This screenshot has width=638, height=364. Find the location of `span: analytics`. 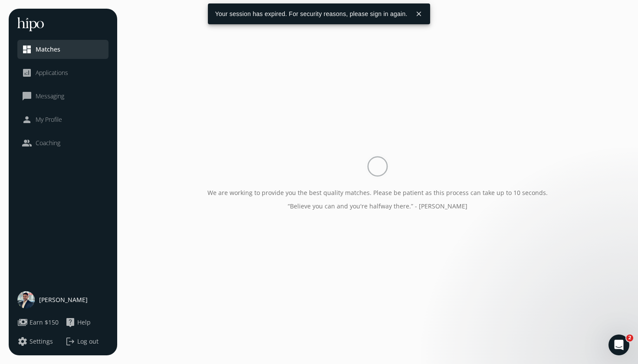

span: analytics is located at coordinates (27, 72).